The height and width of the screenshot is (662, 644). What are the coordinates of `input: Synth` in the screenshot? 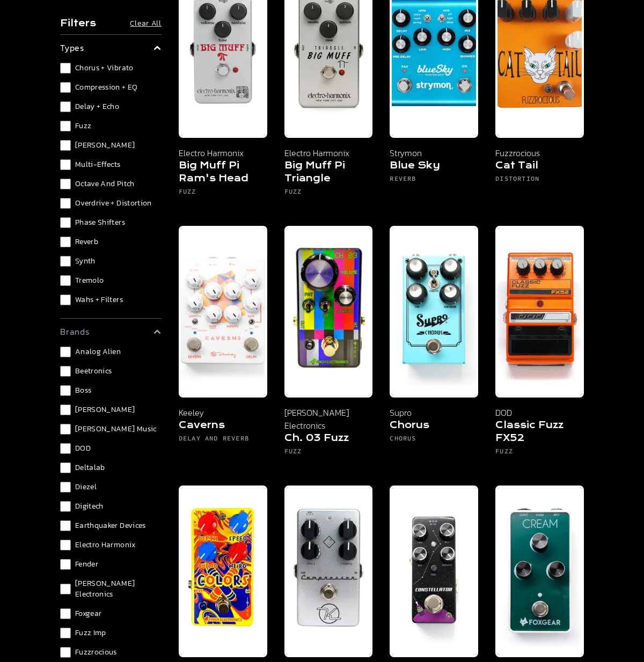 It's located at (66, 261).